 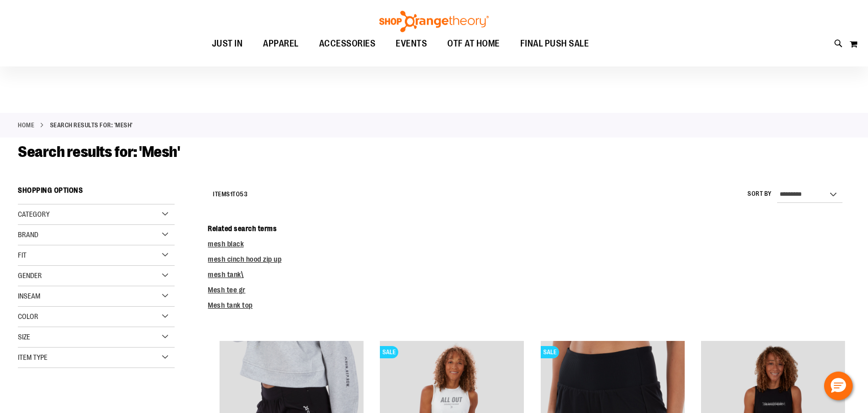 I want to click on a: mesh tank\, so click(x=226, y=274).